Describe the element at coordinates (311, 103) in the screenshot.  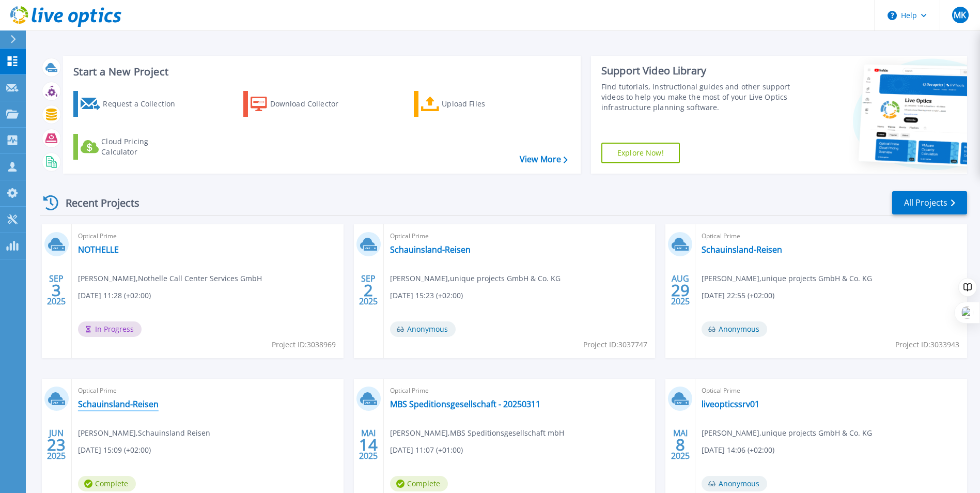
I see `div: Download Collector` at that location.